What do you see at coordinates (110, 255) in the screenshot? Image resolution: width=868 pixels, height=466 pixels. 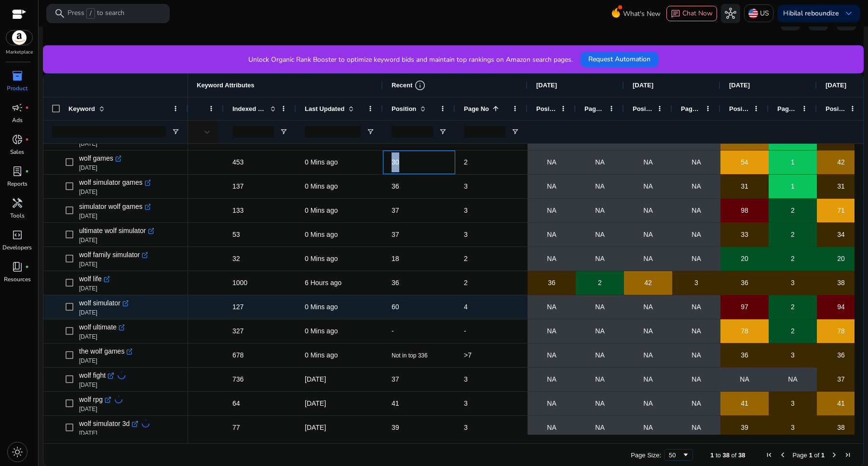 I see `span: wolf family simulator` at bounding box center [110, 255].